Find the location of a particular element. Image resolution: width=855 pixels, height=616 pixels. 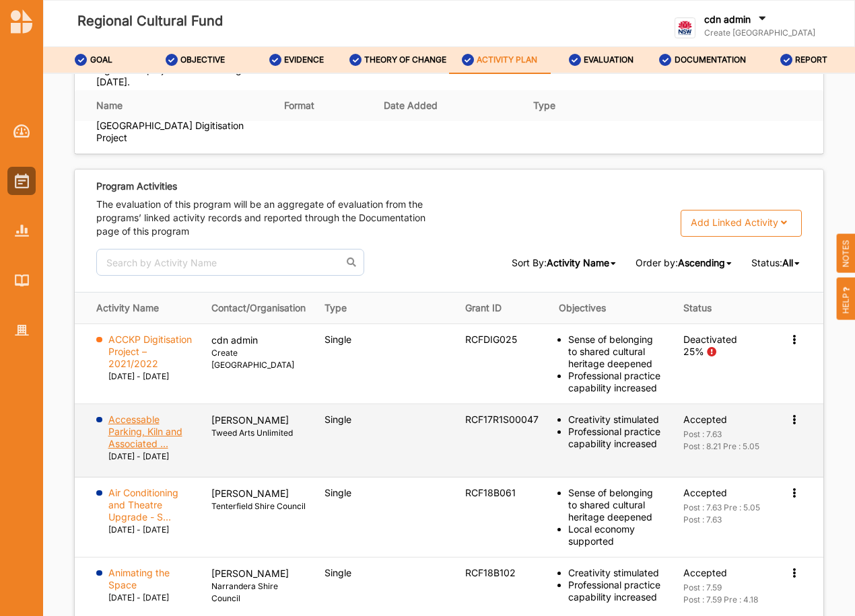

label: REPORT is located at coordinates (811, 59).